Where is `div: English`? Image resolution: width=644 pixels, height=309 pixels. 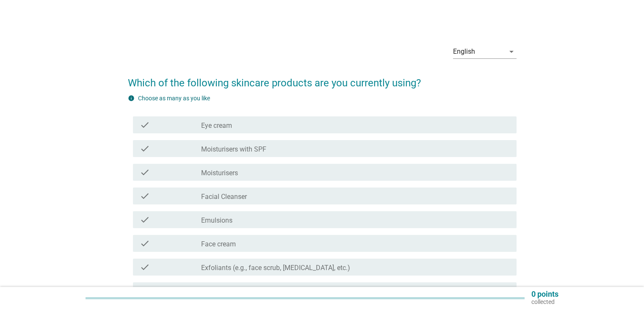 div: English is located at coordinates (464, 52).